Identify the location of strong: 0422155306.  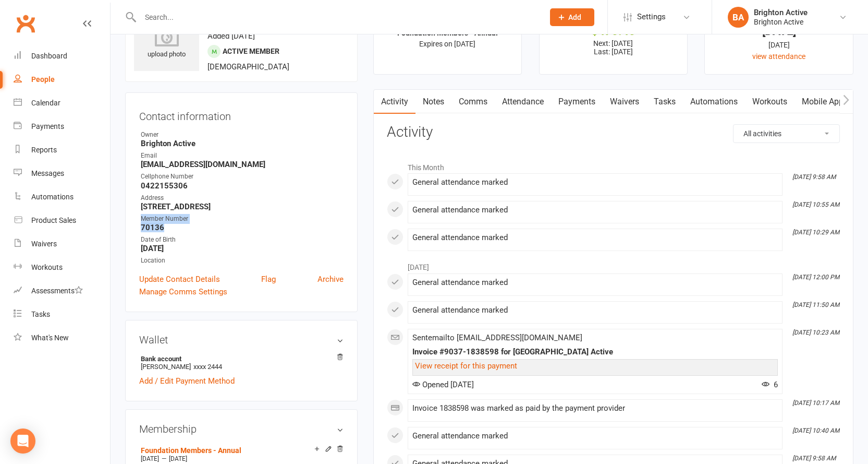
(242, 186).